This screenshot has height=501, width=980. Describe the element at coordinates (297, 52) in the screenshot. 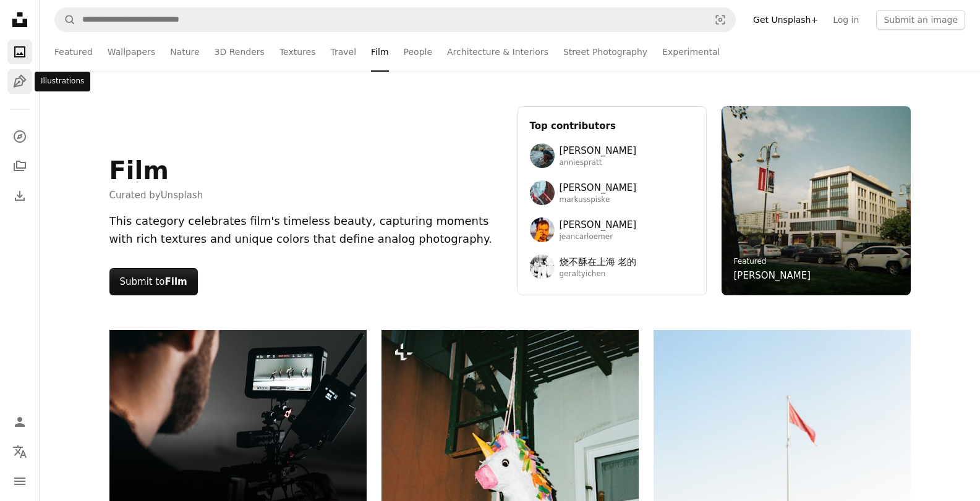

I see `a: Textures` at that location.